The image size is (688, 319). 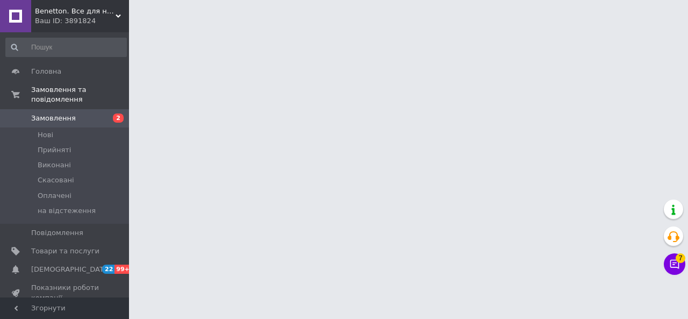 I want to click on span: на відстеження, so click(x=67, y=211).